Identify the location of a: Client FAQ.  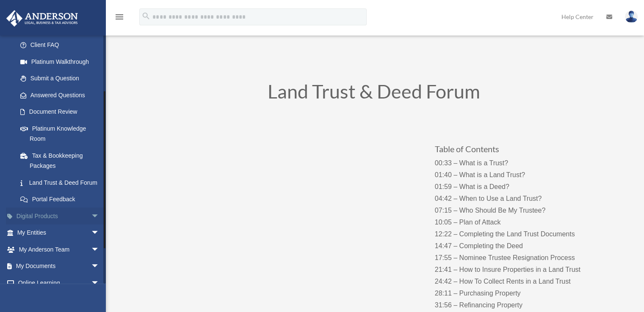
(62, 45).